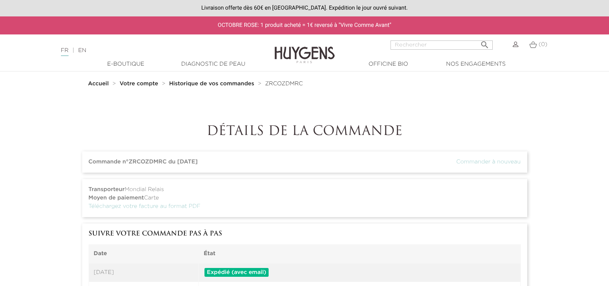  What do you see at coordinates (107, 190) in the screenshot?
I see `strong: Transporteur` at bounding box center [107, 190].